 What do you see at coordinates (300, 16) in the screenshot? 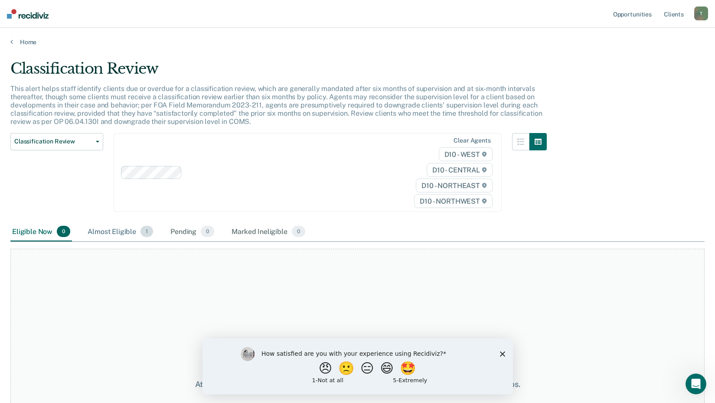
I see `div: Close survey` at bounding box center [300, 16].